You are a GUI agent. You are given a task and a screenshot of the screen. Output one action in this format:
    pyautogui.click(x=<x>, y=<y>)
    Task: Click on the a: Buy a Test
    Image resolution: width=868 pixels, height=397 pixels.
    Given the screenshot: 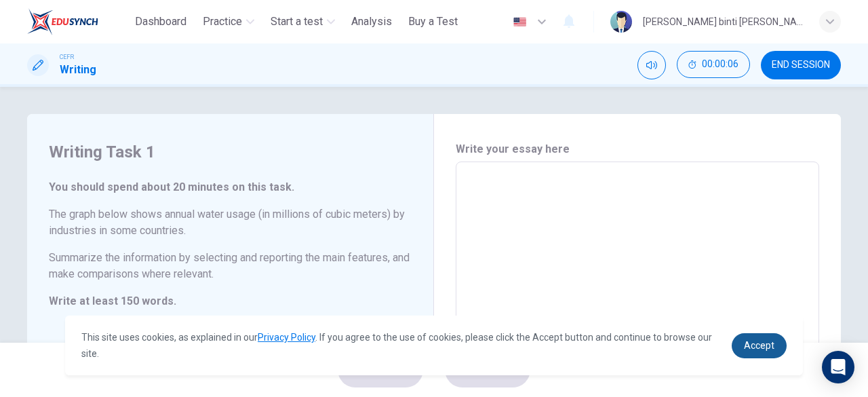 What is the action you would take?
    pyautogui.click(x=433, y=22)
    